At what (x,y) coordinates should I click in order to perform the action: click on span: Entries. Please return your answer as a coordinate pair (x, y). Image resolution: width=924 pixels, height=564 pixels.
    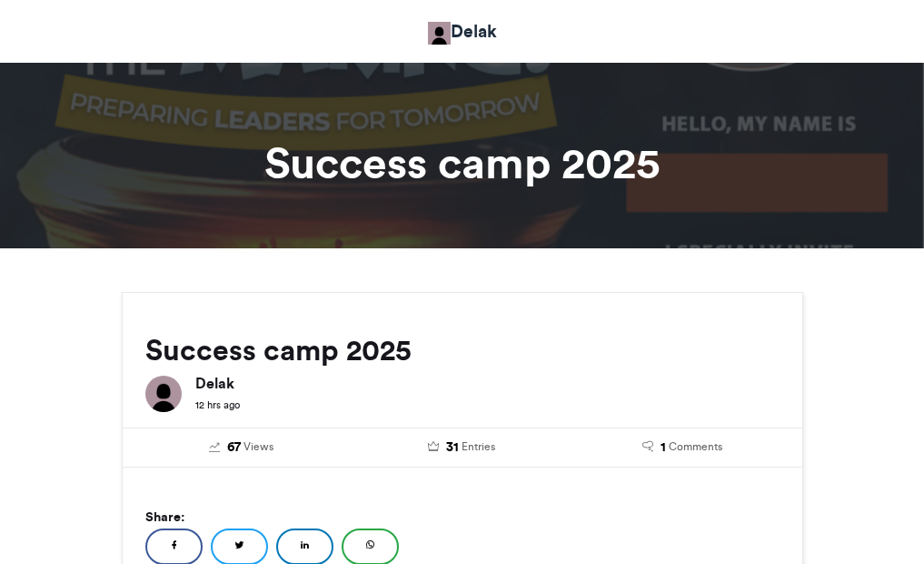
    Looking at the image, I should click on (478, 446).